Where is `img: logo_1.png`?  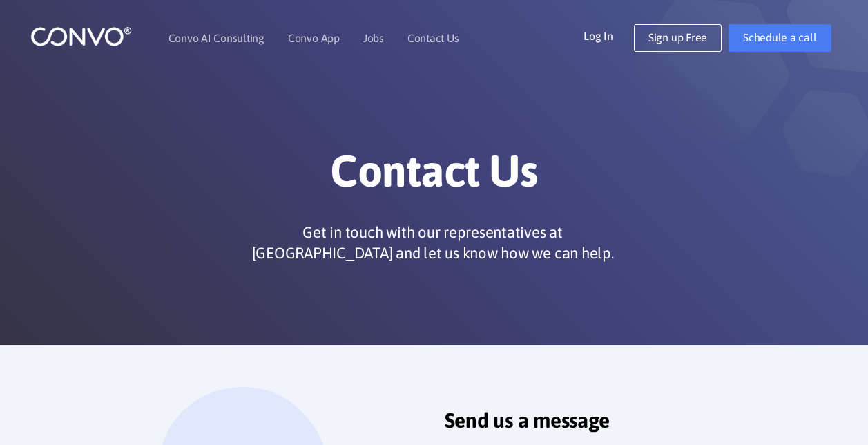
img: logo_1.png is located at coordinates (80, 36).